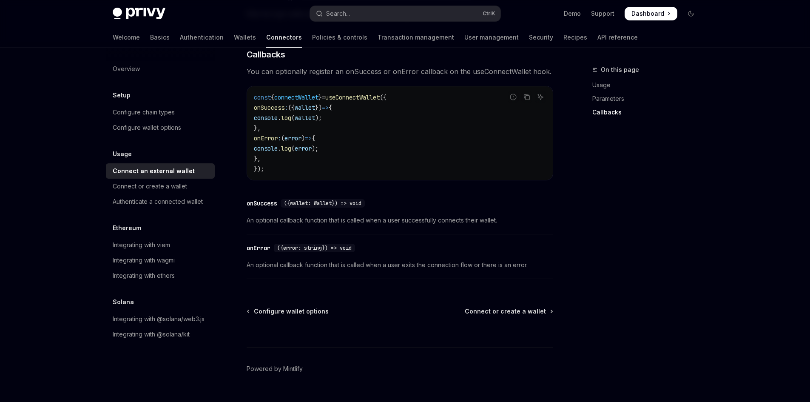 The image size is (810, 402). I want to click on span: Connect or create a wallet, so click(505, 311).